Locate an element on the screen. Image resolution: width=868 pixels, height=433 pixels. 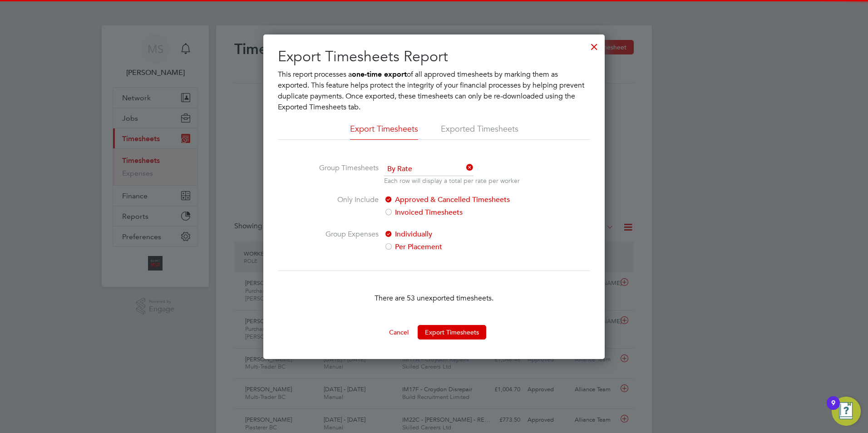
p: Each row will display a total per rate per worker is located at coordinates (452, 181).